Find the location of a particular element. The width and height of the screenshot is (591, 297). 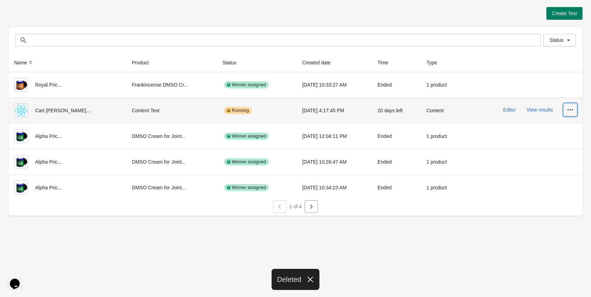

span: Create Test is located at coordinates (564, 13).